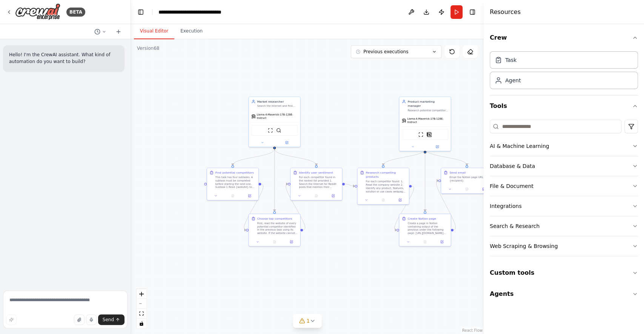 The height and width of the screenshot is (334, 644). Describe the element at coordinates (404, 157) in the screenshot. I see `g: Edge from e22ae5e0-738f-467a-ae9b-fe5d145b7dfe to ad41db11-dec4-426f-b376-744326582841` at that location.